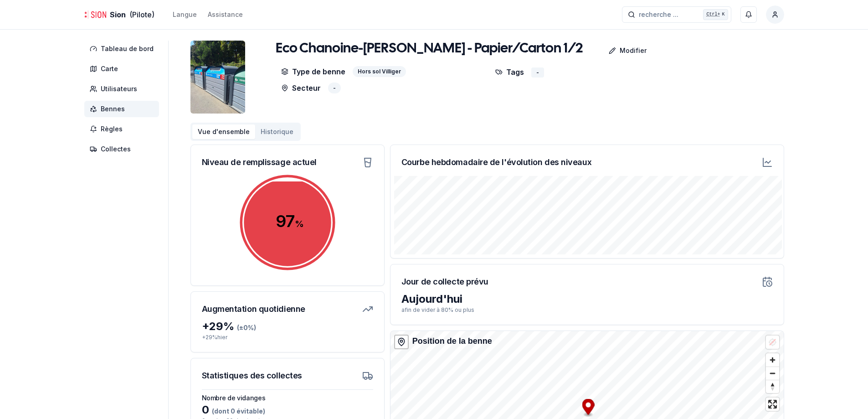 The height and width of the screenshot is (419, 868). I want to click on a: Bennes, so click(124, 109).